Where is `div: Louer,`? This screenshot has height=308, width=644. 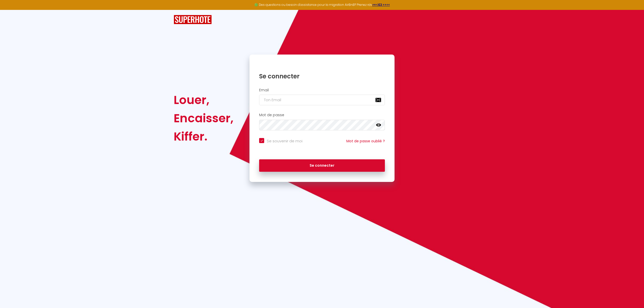 div: Louer, is located at coordinates (204, 100).